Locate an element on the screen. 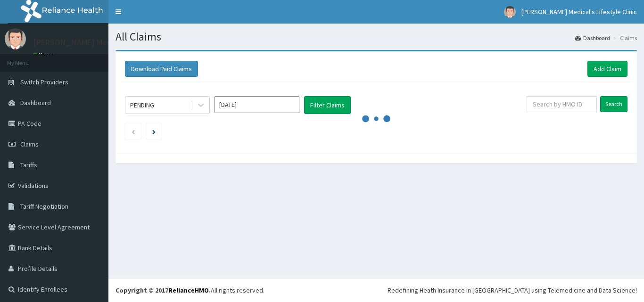  a: Dashboard is located at coordinates (593, 38).